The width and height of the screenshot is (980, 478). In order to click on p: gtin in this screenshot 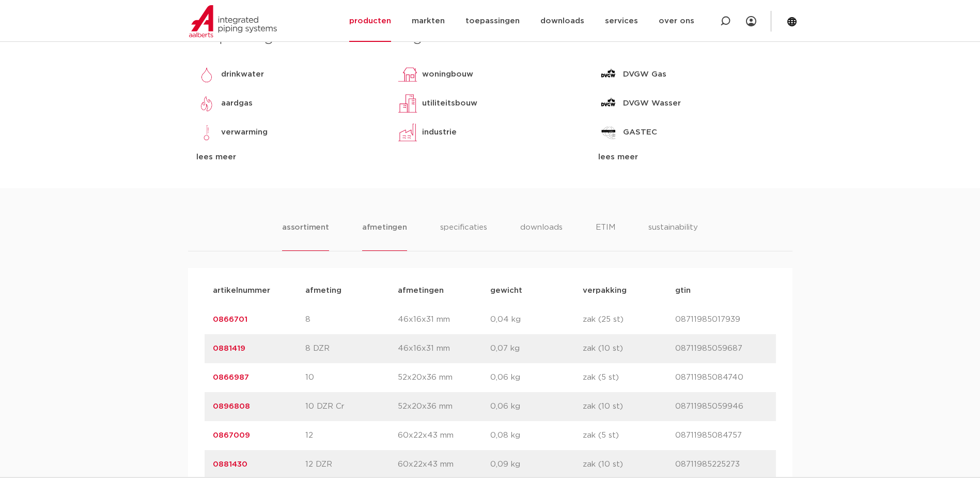, I will do `click(721, 291)`.